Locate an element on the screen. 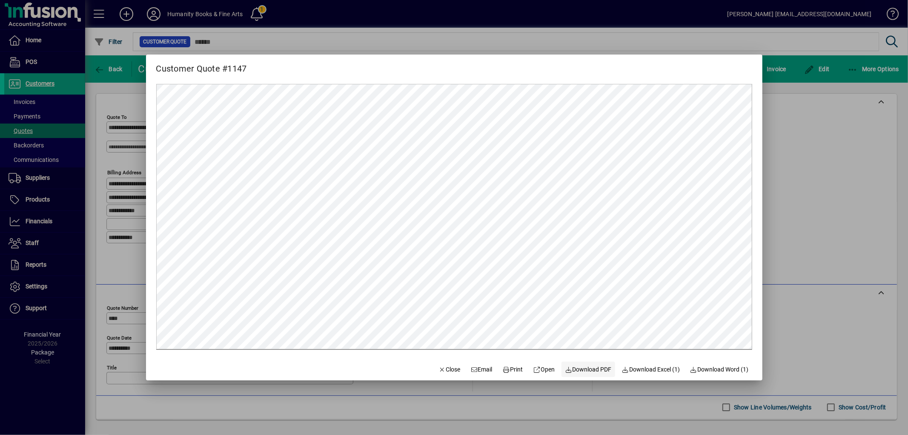 The width and height of the screenshot is (908, 435). h2: Customer Quote #1147 is located at coordinates (201, 65).